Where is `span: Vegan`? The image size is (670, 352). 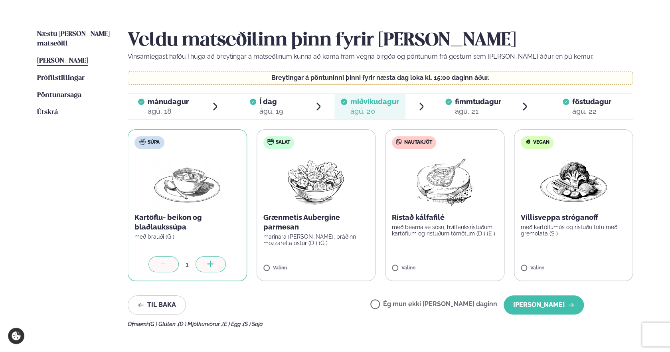
span: Vegan is located at coordinates (541, 142).